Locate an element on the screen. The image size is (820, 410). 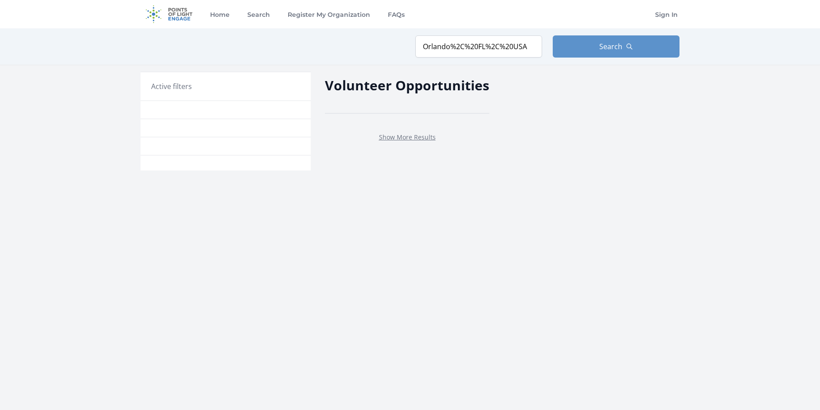
span: Search is located at coordinates (611, 47).